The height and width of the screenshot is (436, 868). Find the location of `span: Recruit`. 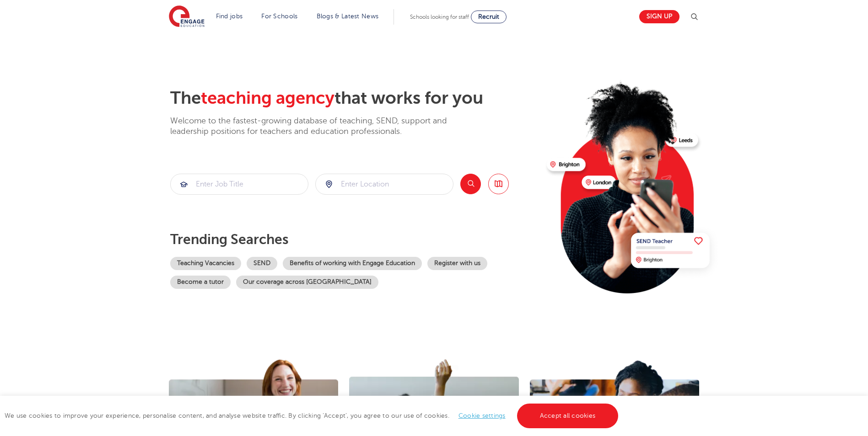

span: Recruit is located at coordinates (489, 17).